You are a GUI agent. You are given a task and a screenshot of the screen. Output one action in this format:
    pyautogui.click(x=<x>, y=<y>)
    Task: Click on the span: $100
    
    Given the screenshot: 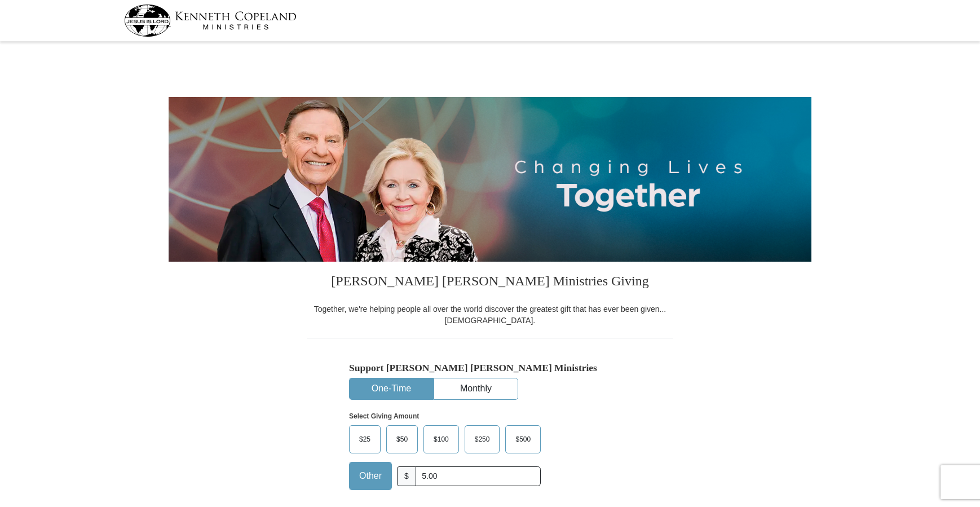 What is the action you would take?
    pyautogui.click(x=441, y=440)
    